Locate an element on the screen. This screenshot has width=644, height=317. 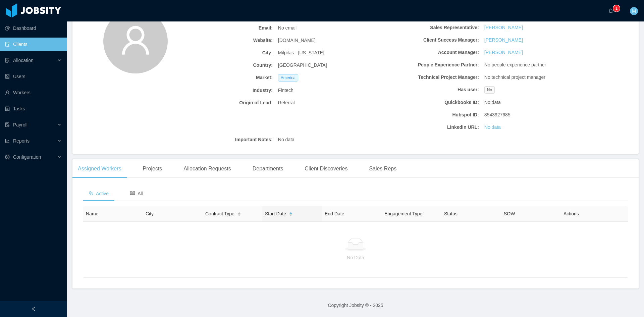
i: icon: setting is located at coordinates (7, 157).